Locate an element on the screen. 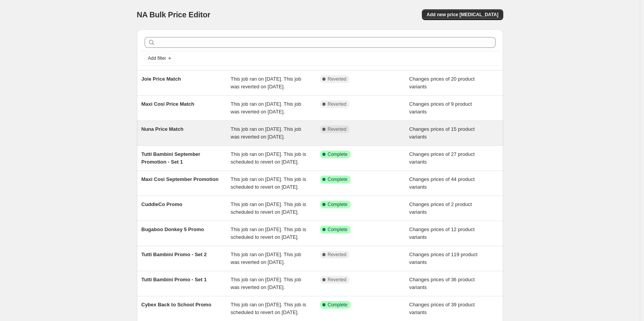 Image resolution: width=644 pixels, height=321 pixels. button: Add filter is located at coordinates (160, 58).